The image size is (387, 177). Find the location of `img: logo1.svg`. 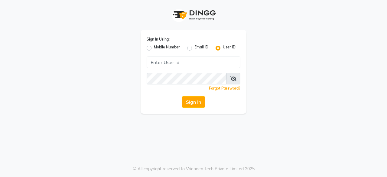

img: logo1.svg is located at coordinates (193, 15).